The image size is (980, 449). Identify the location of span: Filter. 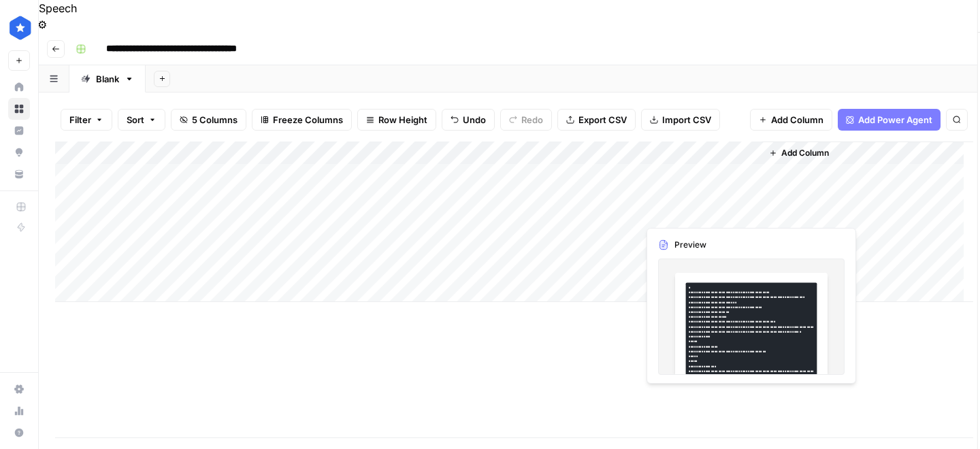
(80, 120).